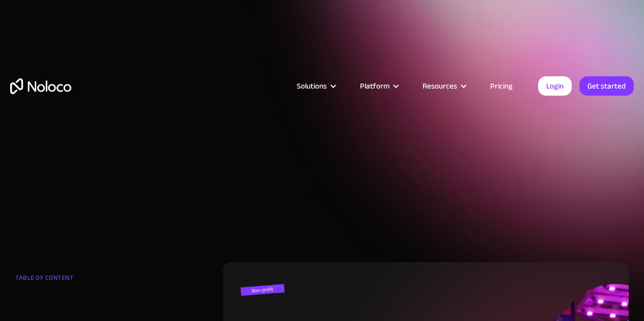  I want to click on a: Login, so click(555, 86).